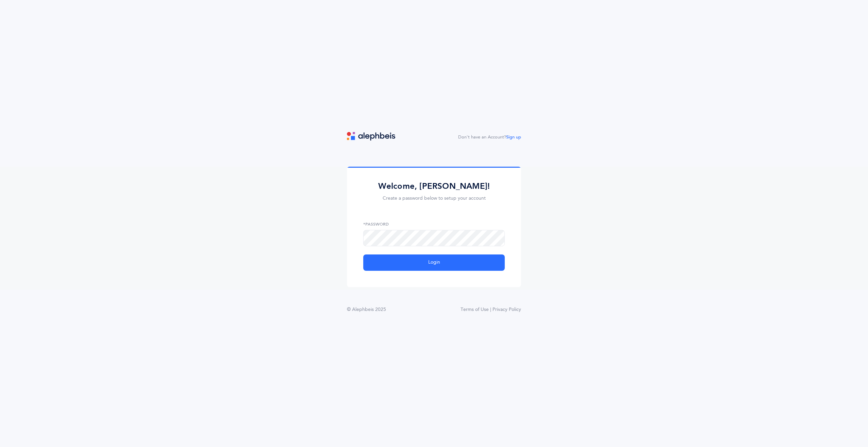  What do you see at coordinates (489, 137) in the screenshot?
I see `div: Don't have an Account?` at bounding box center [489, 137].